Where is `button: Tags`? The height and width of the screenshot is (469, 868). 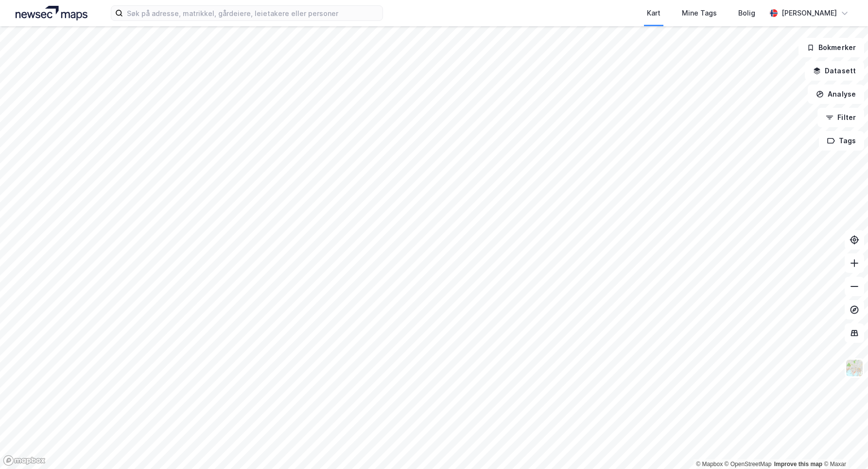
button: Tags is located at coordinates (841, 141).